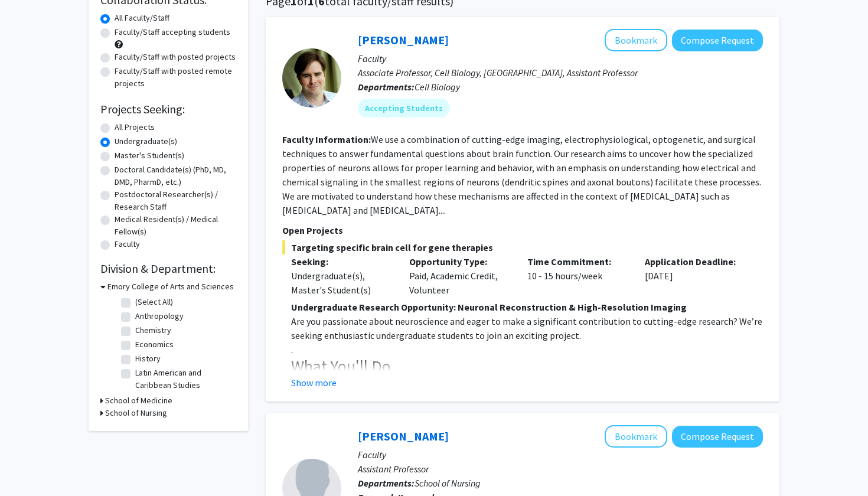 The width and height of the screenshot is (868, 496). Describe the element at coordinates (437, 87) in the screenshot. I see `span: Cell Biology` at that location.